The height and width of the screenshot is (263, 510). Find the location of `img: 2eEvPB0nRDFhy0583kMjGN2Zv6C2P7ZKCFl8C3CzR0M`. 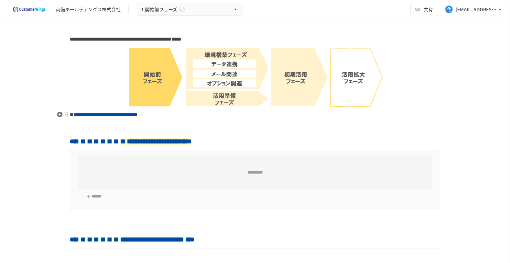

img: 2eEvPB0nRDFhy0583kMjGN2Zv6C2P7ZKCFl8C3CzR0M is located at coordinates (29, 9).